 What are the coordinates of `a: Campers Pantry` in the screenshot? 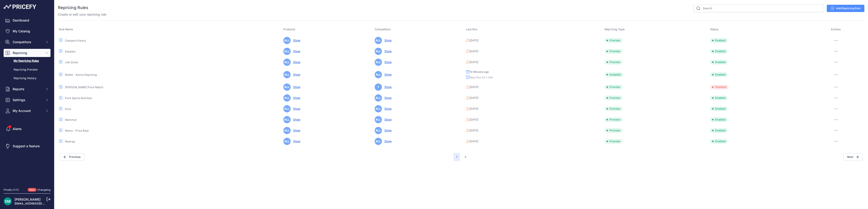 It's located at (75, 40).